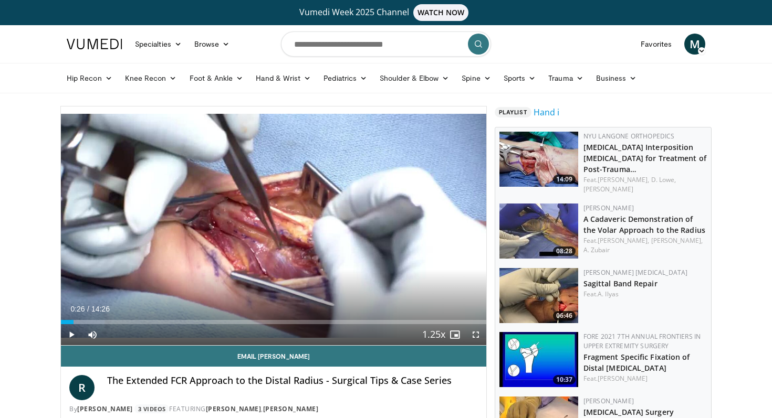 The width and height of the screenshot is (772, 418). Describe the element at coordinates (656, 44) in the screenshot. I see `a: Favorites` at that location.